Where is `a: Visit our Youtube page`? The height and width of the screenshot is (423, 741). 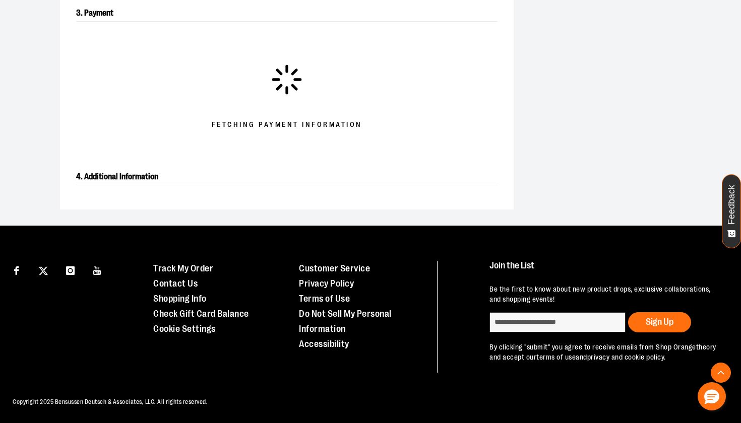 a: Visit our Youtube page is located at coordinates (97, 270).